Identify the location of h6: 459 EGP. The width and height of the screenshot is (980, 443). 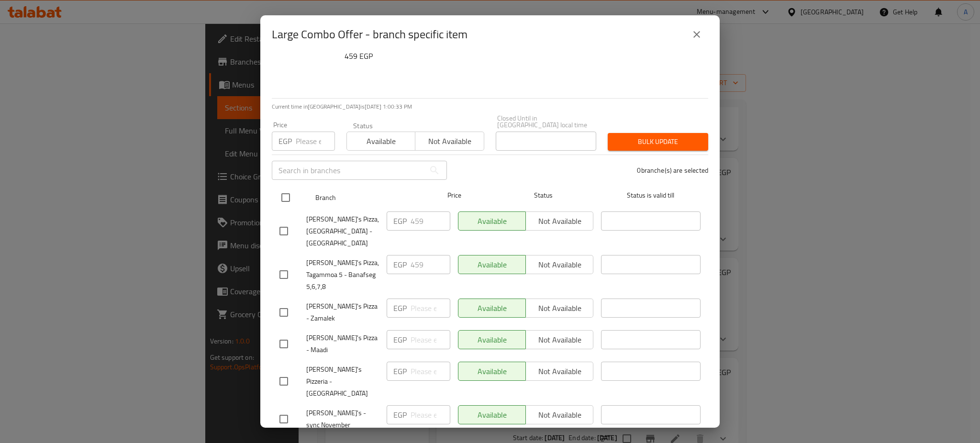
(523, 56).